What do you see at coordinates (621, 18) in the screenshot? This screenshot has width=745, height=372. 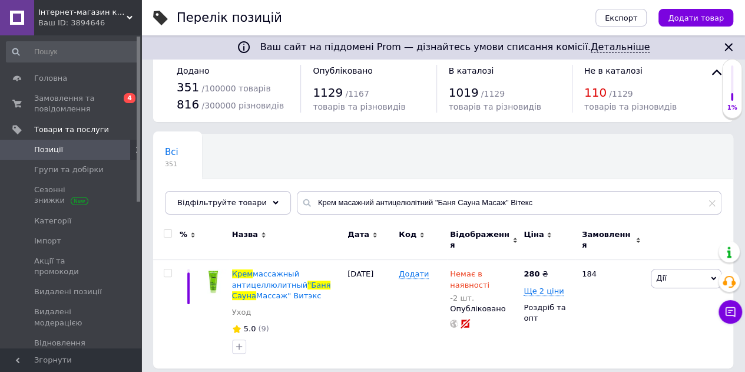 I see `button: Експорт` at bounding box center [621, 18].